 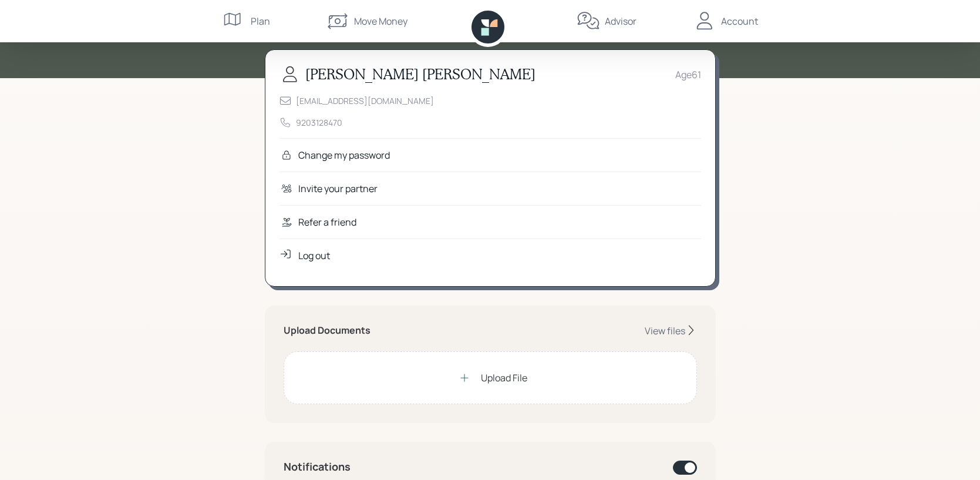 What do you see at coordinates (344, 155) in the screenshot?
I see `div: Change my password` at bounding box center [344, 155].